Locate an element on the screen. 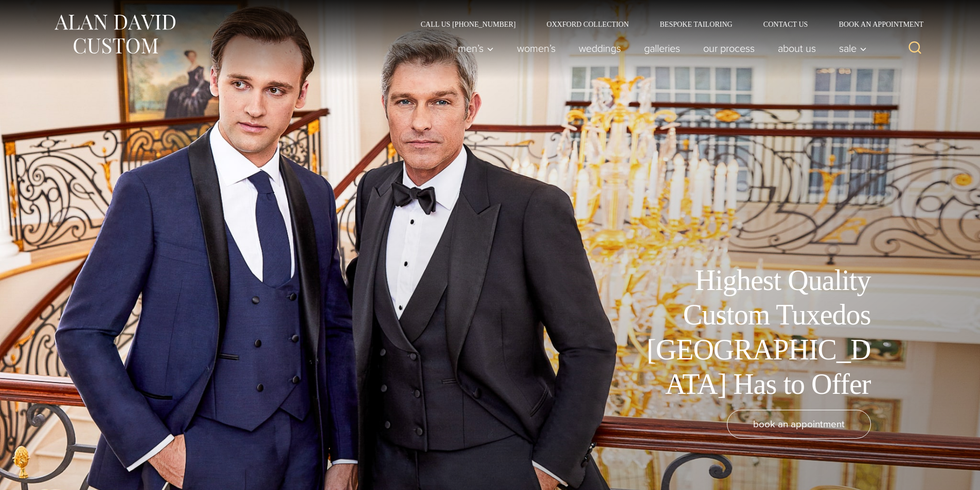 Image resolution: width=980 pixels, height=490 pixels. span: book an appointment is located at coordinates (799, 424).